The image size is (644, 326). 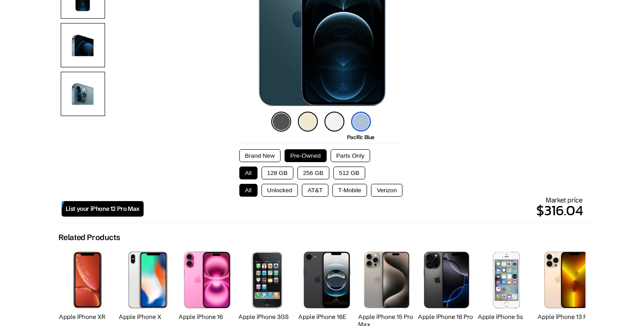 I want to click on button: Pre-Owned, so click(x=306, y=156).